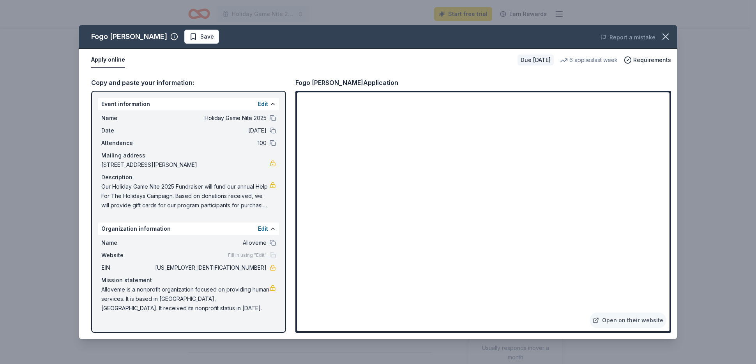 The width and height of the screenshot is (756, 364). What do you see at coordinates (108, 60) in the screenshot?
I see `button: Apply online` at bounding box center [108, 60].